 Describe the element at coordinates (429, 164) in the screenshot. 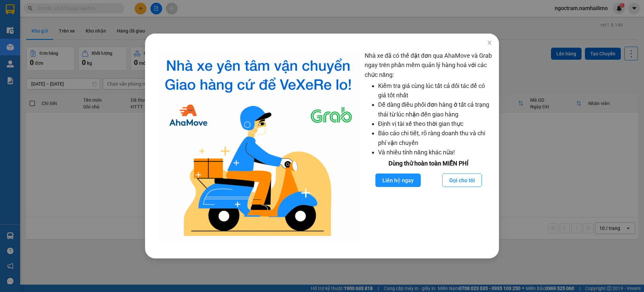

I see `div: Dùng thử hoàn toàn MIỄN PHÍ` at that location.